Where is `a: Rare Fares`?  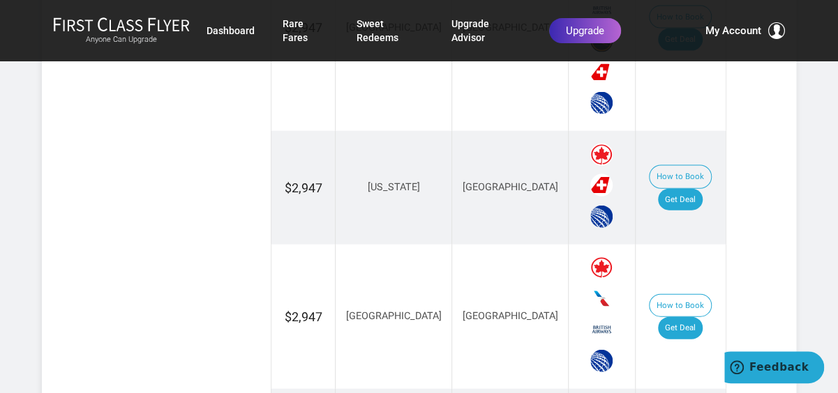 a: Rare Fares is located at coordinates (305, 31).